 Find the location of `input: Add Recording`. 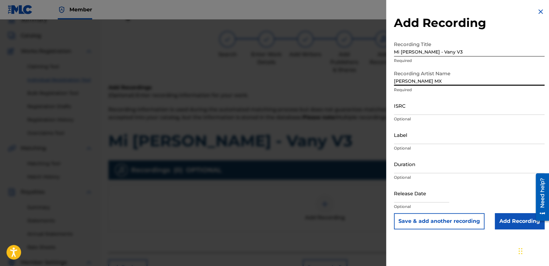

input: Add Recording is located at coordinates (519, 221).